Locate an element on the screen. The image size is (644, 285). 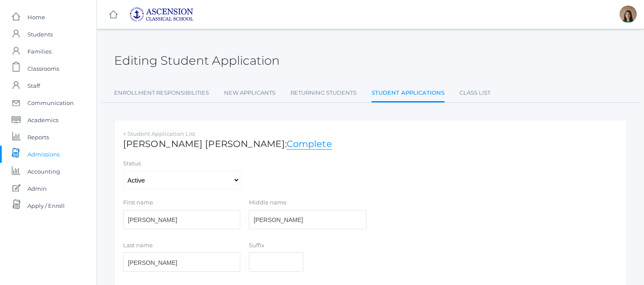
label: Suffix is located at coordinates (257, 246).